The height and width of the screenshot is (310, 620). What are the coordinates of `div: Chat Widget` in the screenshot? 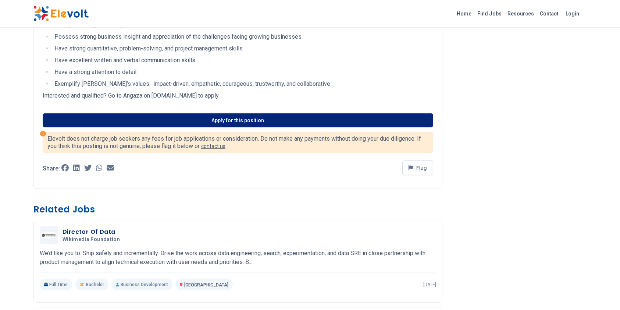 It's located at (602, 292).